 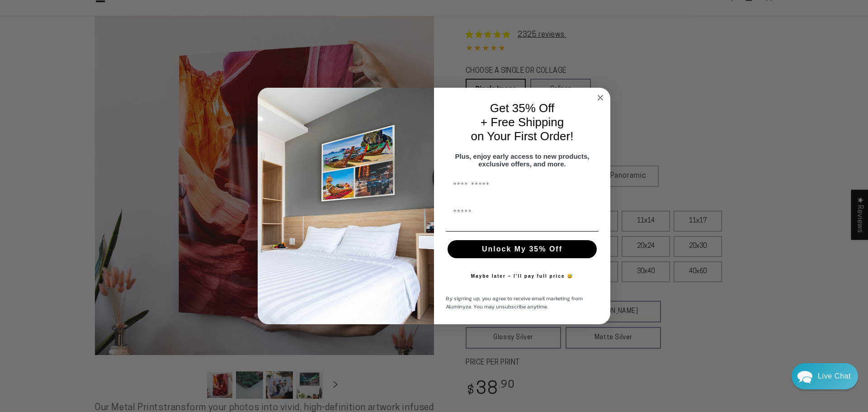 I want to click on div: Contact Us Directly, so click(x=834, y=376).